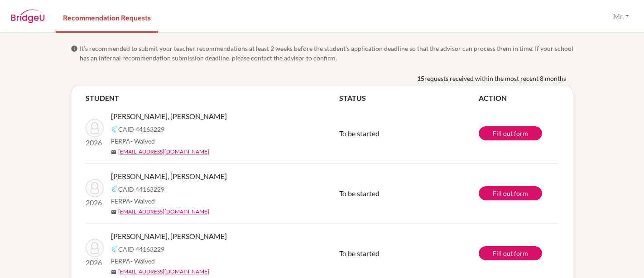 Image resolution: width=644 pixels, height=278 pixels. What do you see at coordinates (327, 53) in the screenshot?
I see `span: It’s recommended to submit your teacher recommendations at least 2 weeks before the student’s app...` at bounding box center [327, 53].